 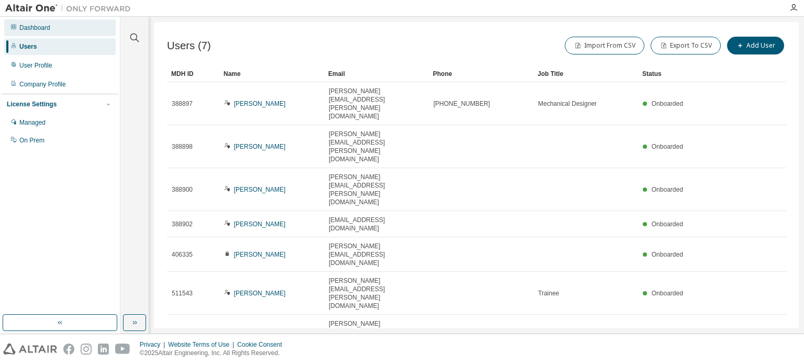 I want to click on div: Phone, so click(x=481, y=74).